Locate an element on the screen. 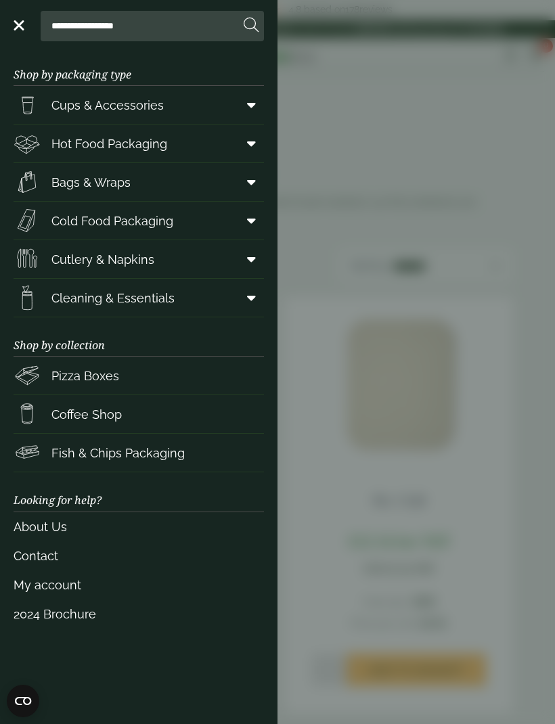 The image size is (555, 724). img: Cutlery.svg is located at coordinates (27, 259).